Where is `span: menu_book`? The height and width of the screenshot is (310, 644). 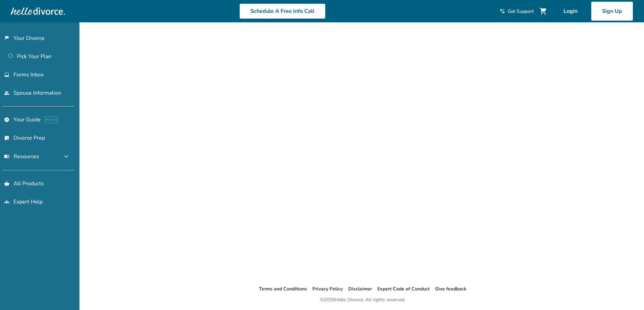 span: menu_book is located at coordinates (7, 156).